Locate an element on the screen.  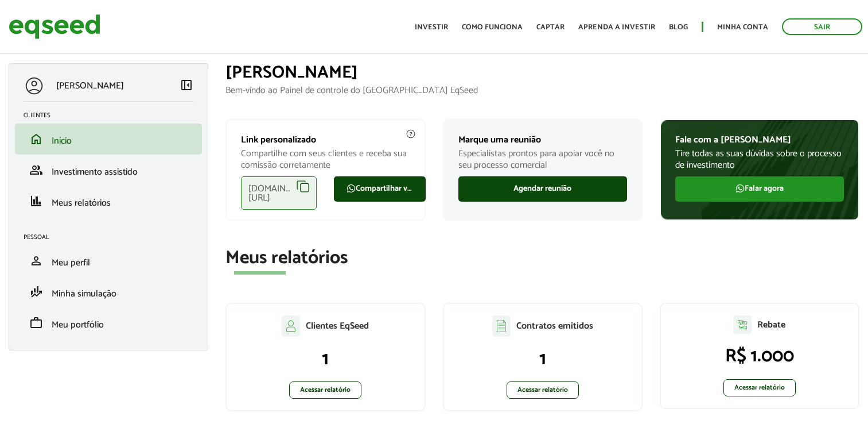
p: Clientes EqSeed is located at coordinates (338, 326).